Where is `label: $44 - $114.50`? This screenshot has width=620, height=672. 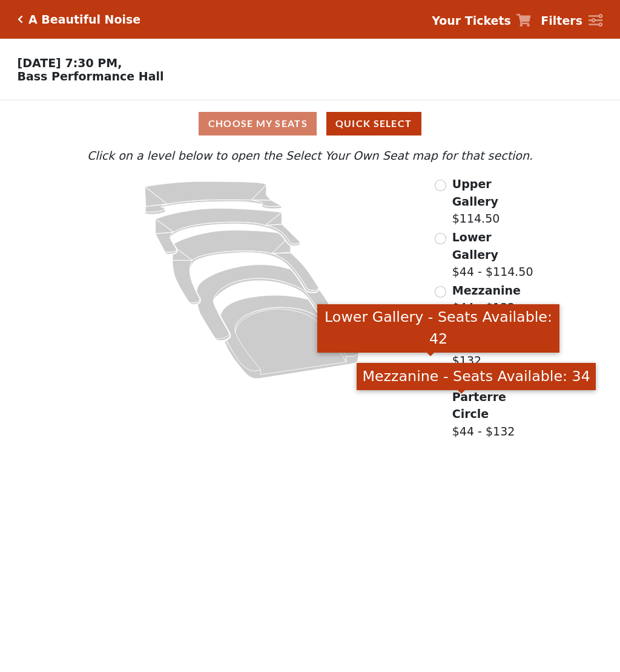 label: $44 - $114.50 is located at coordinates (492, 255).